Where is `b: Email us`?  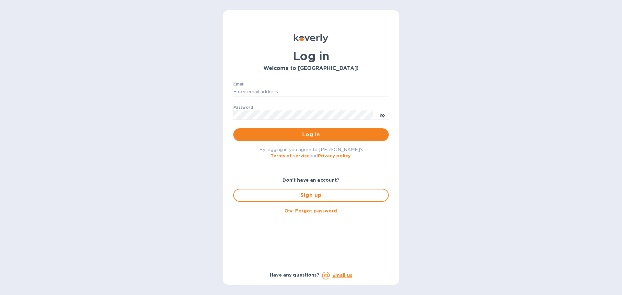 b: Email us is located at coordinates (342, 275).